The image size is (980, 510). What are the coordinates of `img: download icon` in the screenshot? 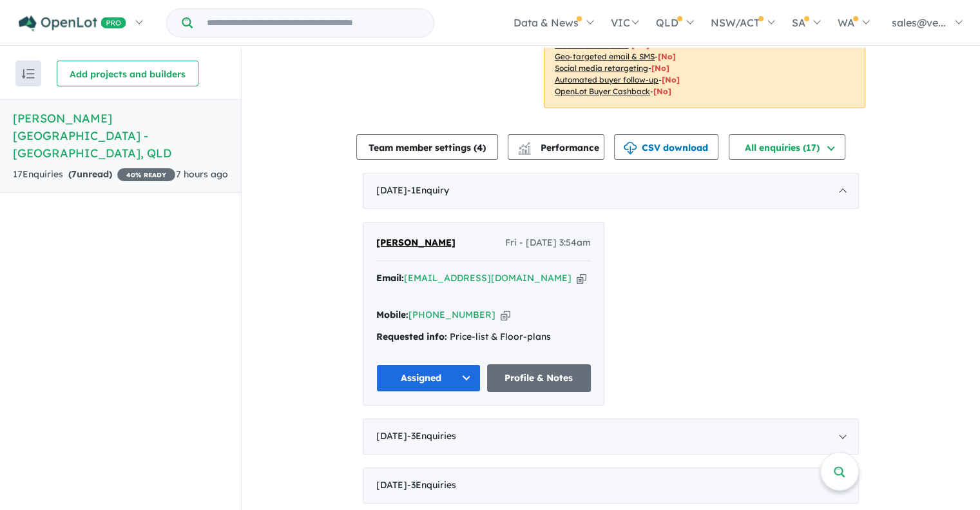 It's located at (630, 148).